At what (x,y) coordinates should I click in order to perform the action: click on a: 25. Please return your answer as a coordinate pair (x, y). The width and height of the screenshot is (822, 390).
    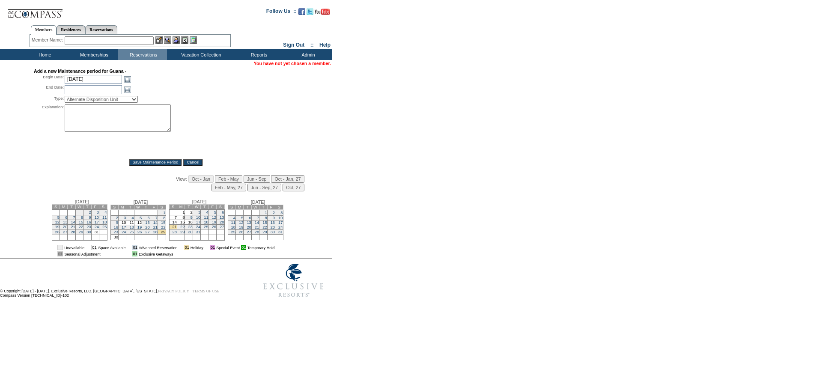
    Looking at the image, I should click on (131, 232).